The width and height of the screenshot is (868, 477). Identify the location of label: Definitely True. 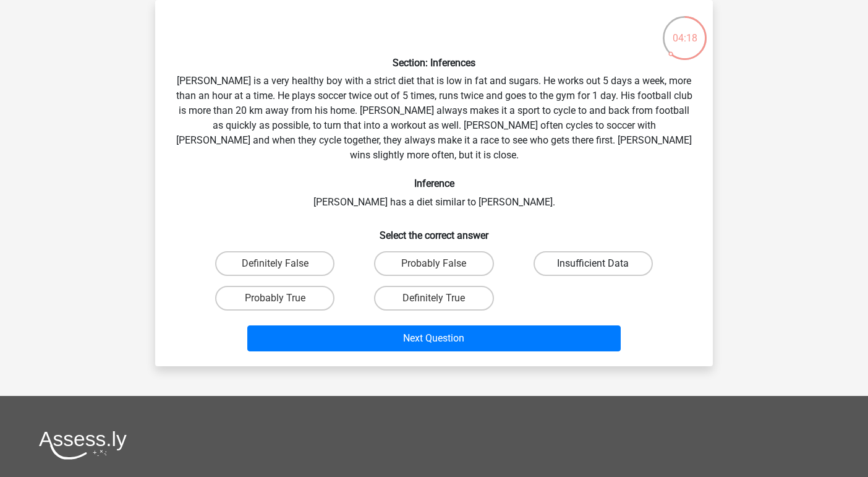
(434, 298).